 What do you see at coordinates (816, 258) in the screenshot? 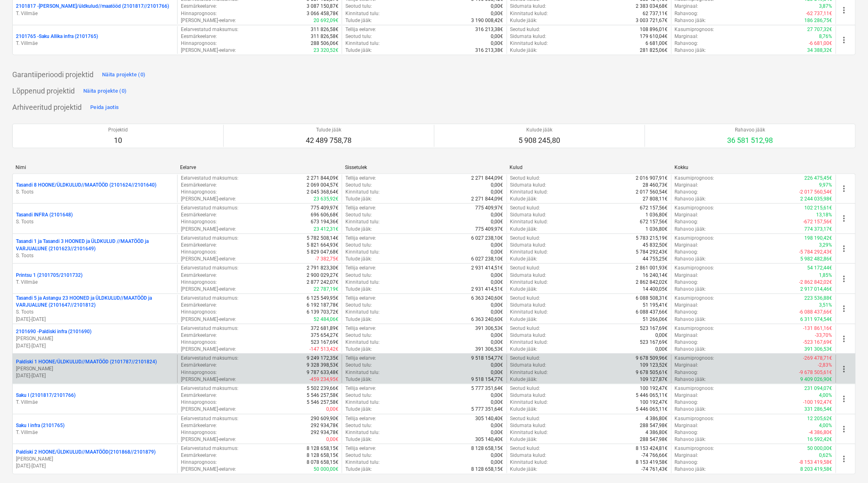
I see `p: 5 982 482,86€` at bounding box center [816, 258].